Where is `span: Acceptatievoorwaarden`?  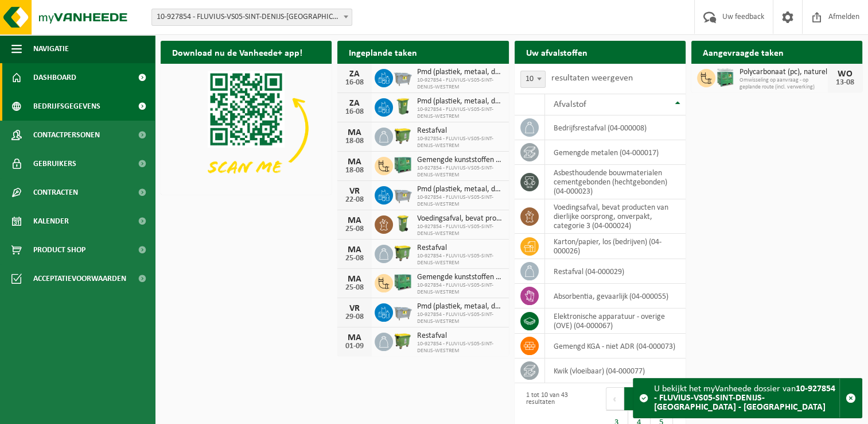 span: Acceptatievoorwaarden is located at coordinates (80, 279).